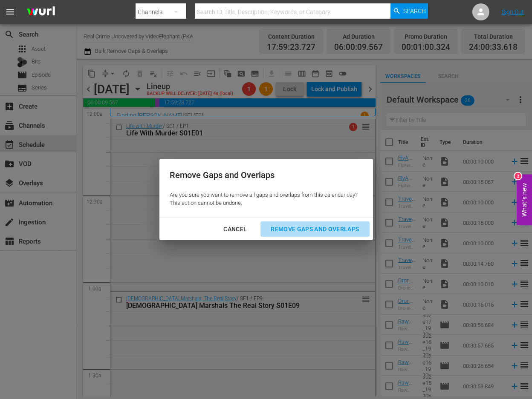 This screenshot has width=532, height=399. What do you see at coordinates (235, 229) in the screenshot?
I see `div: Cancel` at bounding box center [235, 229].